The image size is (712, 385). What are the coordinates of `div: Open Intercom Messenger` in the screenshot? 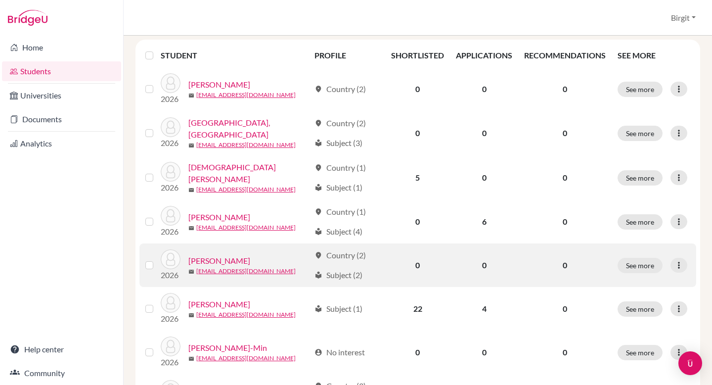 It's located at (690, 363).